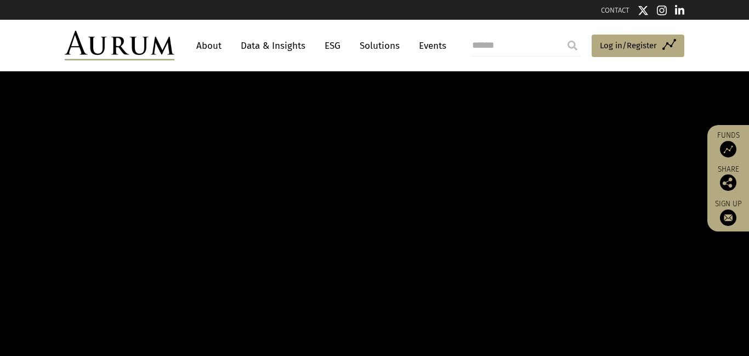  I want to click on a: About, so click(209, 46).